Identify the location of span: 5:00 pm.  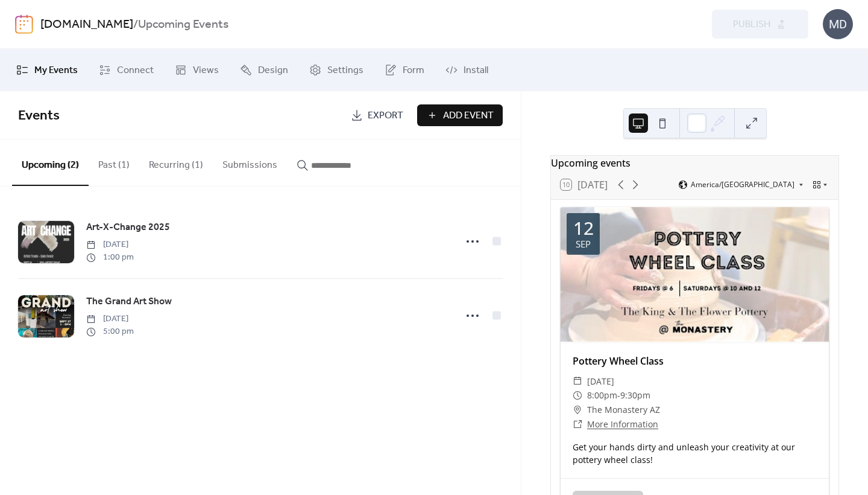
(110, 331).